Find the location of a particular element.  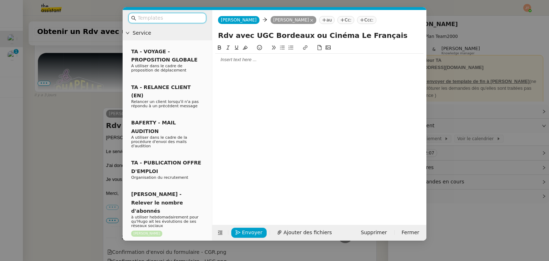

nz-tag: Cc: is located at coordinates (346, 20).